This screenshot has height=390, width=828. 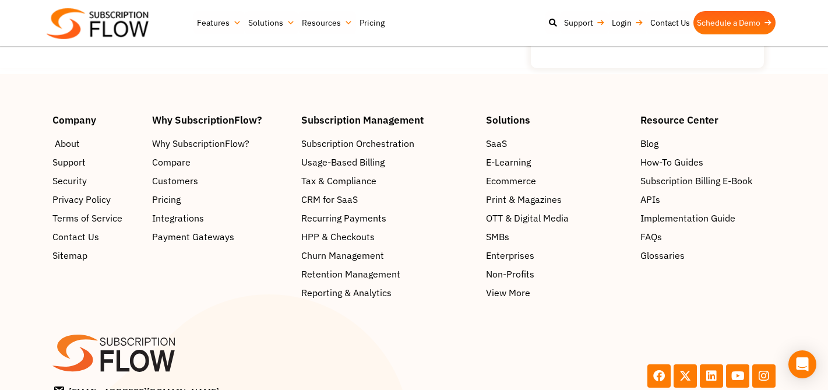 What do you see at coordinates (510, 274) in the screenshot?
I see `span: Non-Profits` at bounding box center [510, 274].